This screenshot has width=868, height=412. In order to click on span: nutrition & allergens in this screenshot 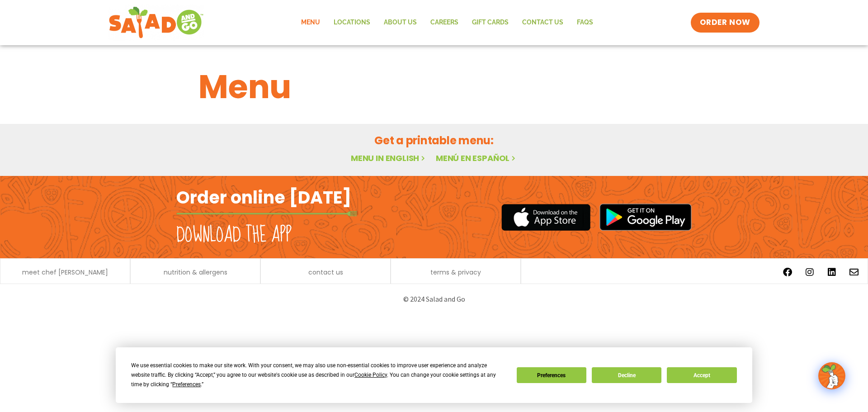, I will do `click(195, 272)`.